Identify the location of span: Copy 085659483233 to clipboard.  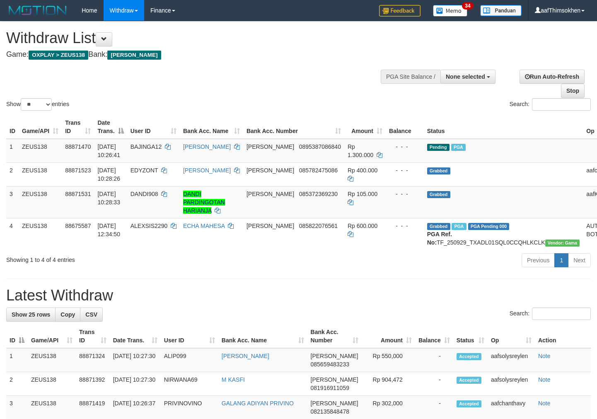
(330, 364).